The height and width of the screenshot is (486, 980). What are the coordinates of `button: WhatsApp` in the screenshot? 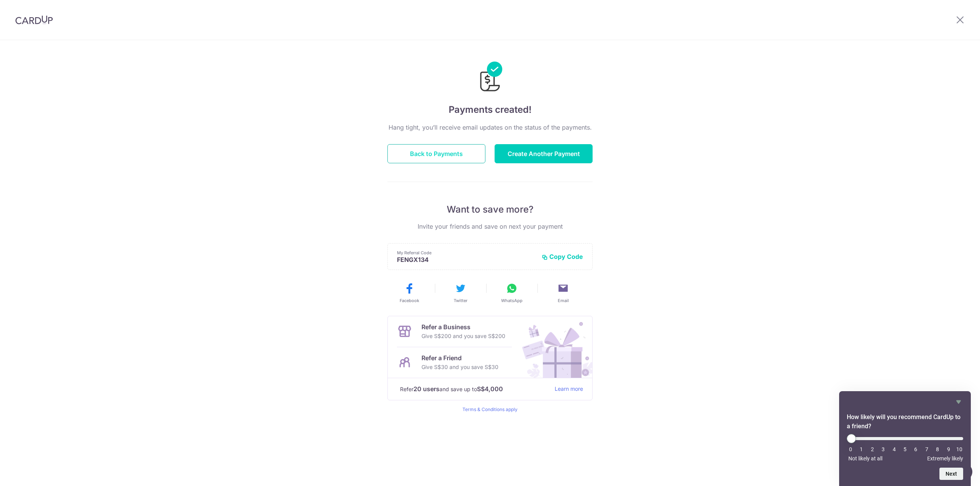 It's located at (512, 293).